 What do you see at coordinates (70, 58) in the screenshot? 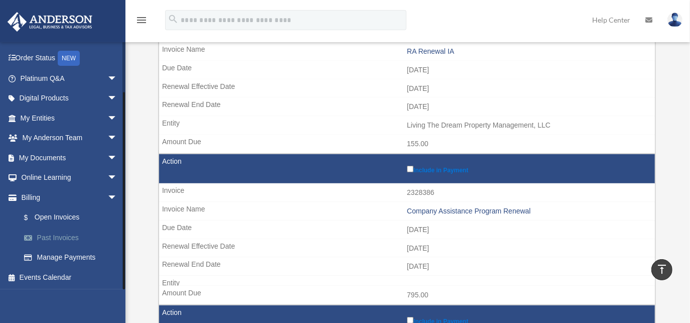
I see `a: Order StatusNEW` at bounding box center [70, 58].